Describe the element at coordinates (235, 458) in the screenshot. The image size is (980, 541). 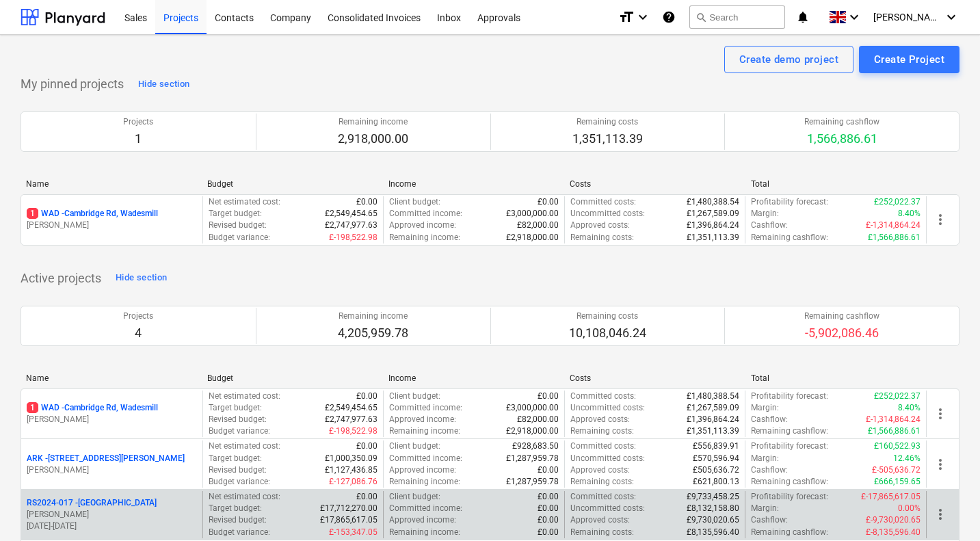
I see `p: Target budget :` at that location.